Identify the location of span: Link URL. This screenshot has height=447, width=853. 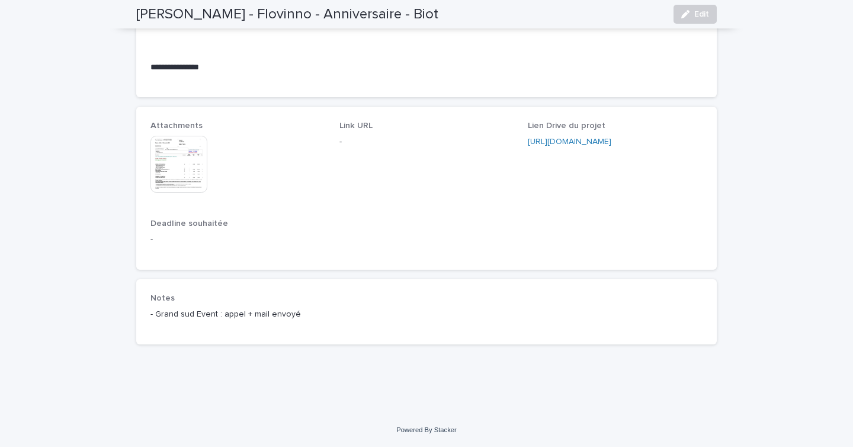
(356, 126).